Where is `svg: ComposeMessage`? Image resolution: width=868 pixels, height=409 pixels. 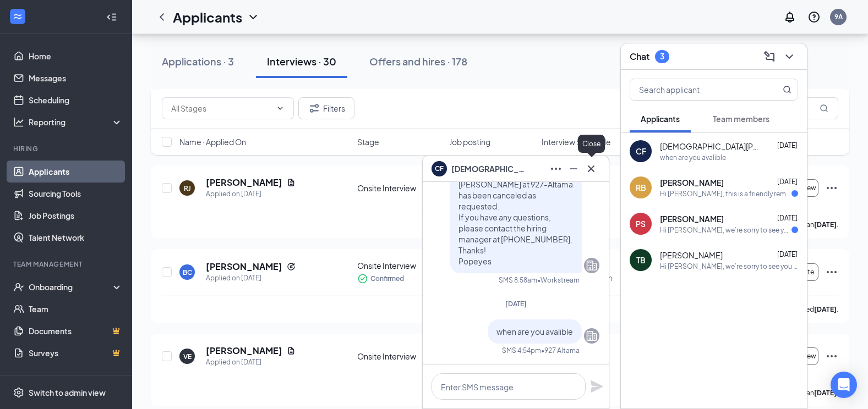 svg: ComposeMessage is located at coordinates (770, 57).